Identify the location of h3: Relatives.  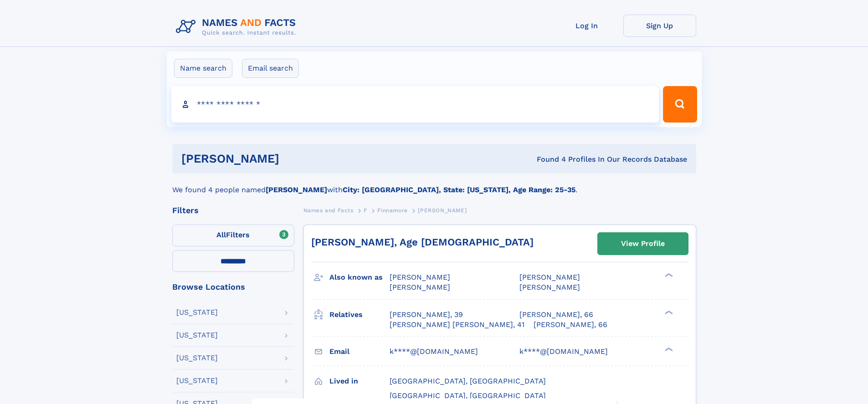
(360, 314).